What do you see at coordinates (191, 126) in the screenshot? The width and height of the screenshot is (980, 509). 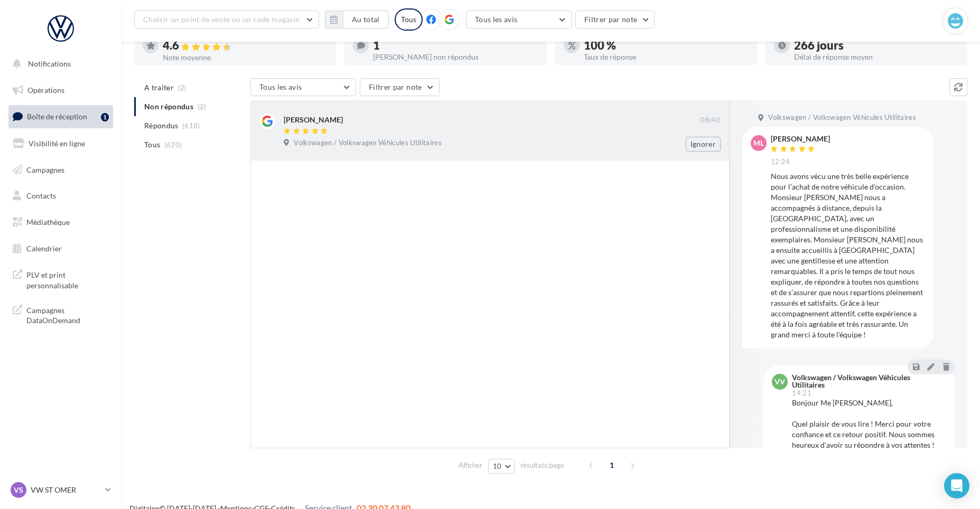 I see `span: (618)` at bounding box center [191, 126].